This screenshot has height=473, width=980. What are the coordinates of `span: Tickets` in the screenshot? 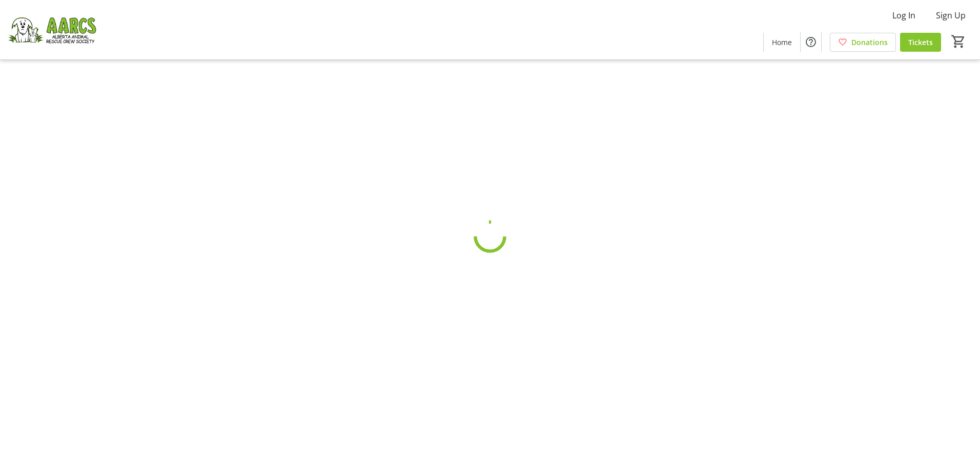 It's located at (921, 42).